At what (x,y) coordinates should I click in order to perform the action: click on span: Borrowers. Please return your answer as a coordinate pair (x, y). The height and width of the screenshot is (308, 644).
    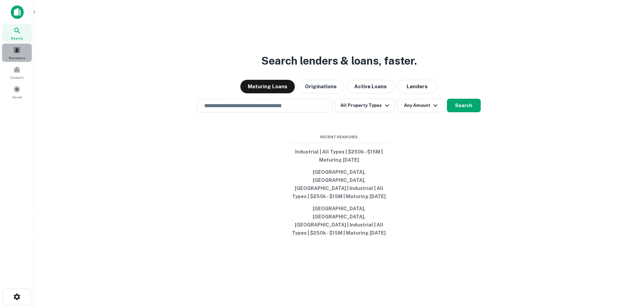
    Looking at the image, I should click on (17, 58).